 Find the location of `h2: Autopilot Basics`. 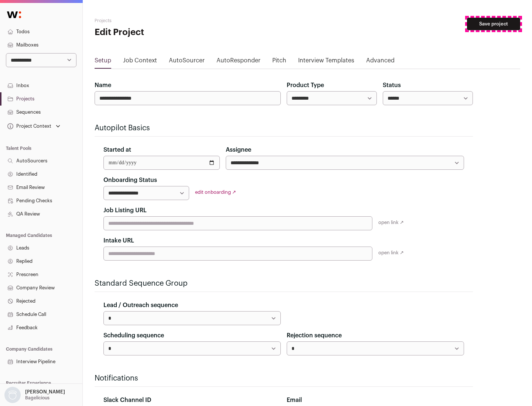

h2: Autopilot Basics is located at coordinates (283, 128).